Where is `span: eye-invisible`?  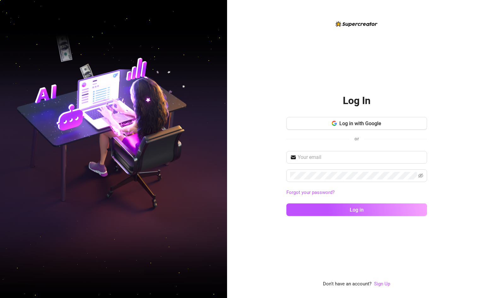 span: eye-invisible is located at coordinates (421, 176).